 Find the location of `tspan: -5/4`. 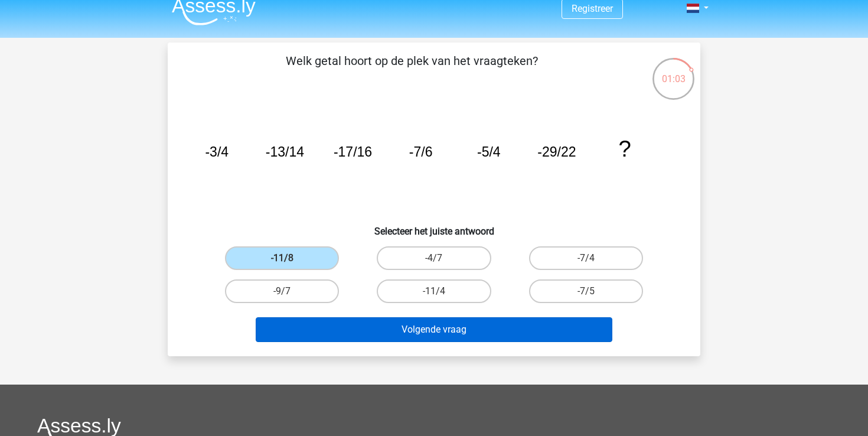

tspan: -5/4 is located at coordinates (489, 152).